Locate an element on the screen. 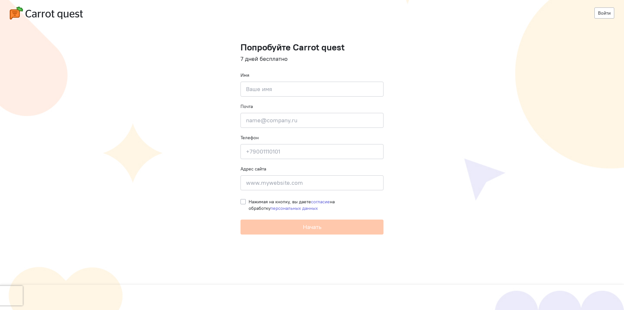 The width and height of the screenshot is (624, 310). span: Начать is located at coordinates (312, 227).